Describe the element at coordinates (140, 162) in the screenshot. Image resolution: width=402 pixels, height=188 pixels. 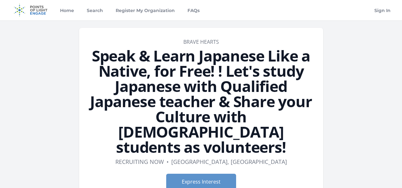
I see `dd: Recruiting now` at that location.